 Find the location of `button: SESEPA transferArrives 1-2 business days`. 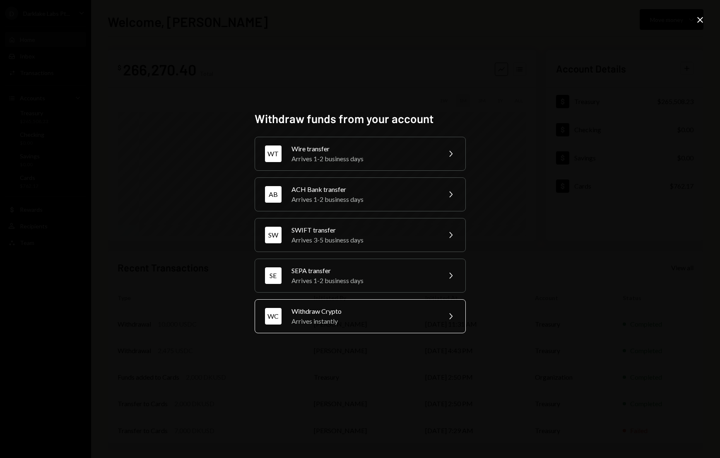

button: SESEPA transferArrives 1-2 business days is located at coordinates (360, 275).